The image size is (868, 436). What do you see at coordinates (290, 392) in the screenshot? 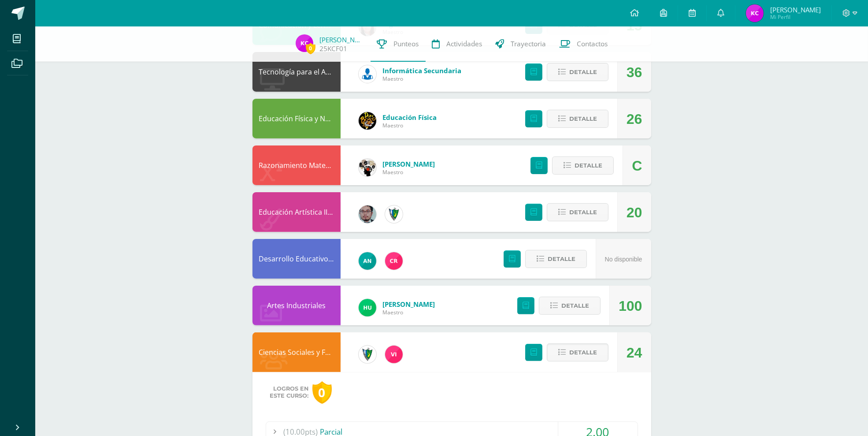
I see `span: Logros en este curso:` at bounding box center [290, 392].